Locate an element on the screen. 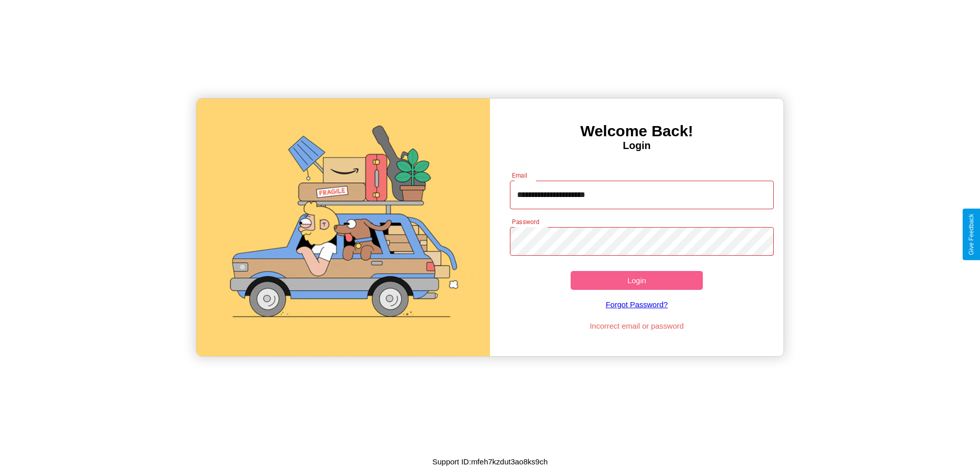 The height and width of the screenshot is (469, 980). p: Support ID: mfeh7kzdut3ao8ks9ch is located at coordinates (490, 461).